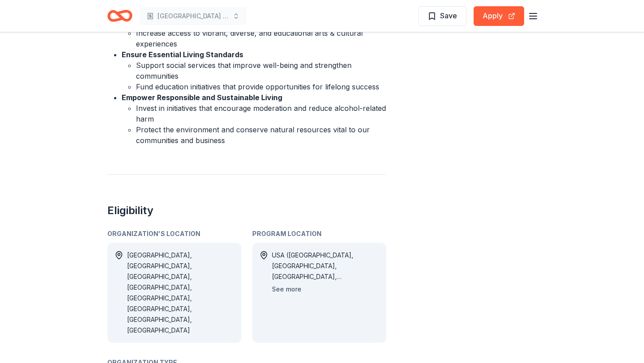 The width and height of the screenshot is (644, 363). What do you see at coordinates (261, 39) in the screenshot?
I see `li: Increase access to vibrant, diverse, and educational arts & cultural experiences` at bounding box center [261, 39].